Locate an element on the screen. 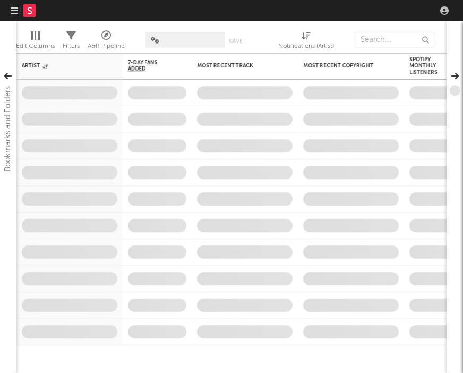 This screenshot has height=373, width=463. div: Artist is located at coordinates (62, 66).